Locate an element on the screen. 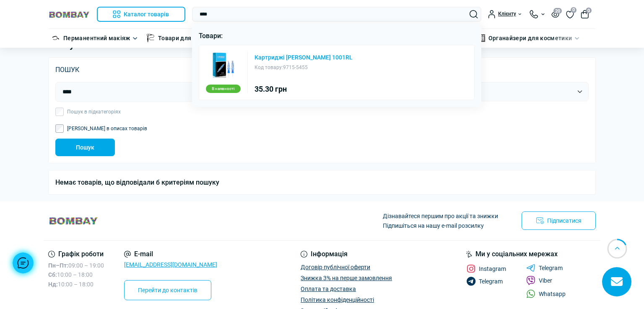 The width and height of the screenshot is (644, 309). p: Товари: is located at coordinates (337, 36).